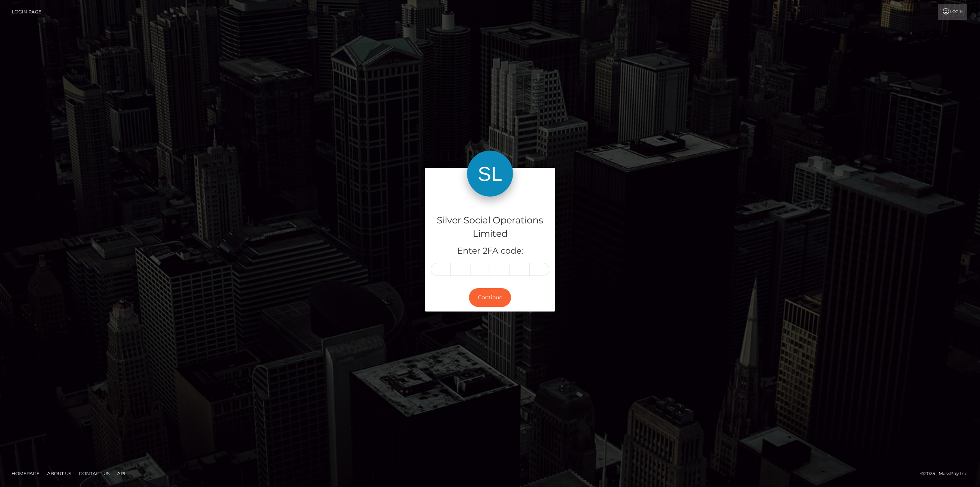 This screenshot has width=980, height=487. What do you see at coordinates (490, 174) in the screenshot?
I see `img: Silver Social Operations Limited` at bounding box center [490, 174].